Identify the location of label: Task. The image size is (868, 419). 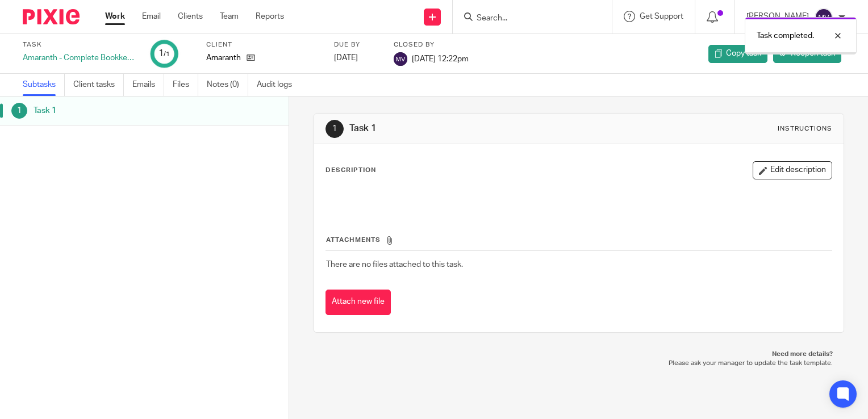
(79, 44).